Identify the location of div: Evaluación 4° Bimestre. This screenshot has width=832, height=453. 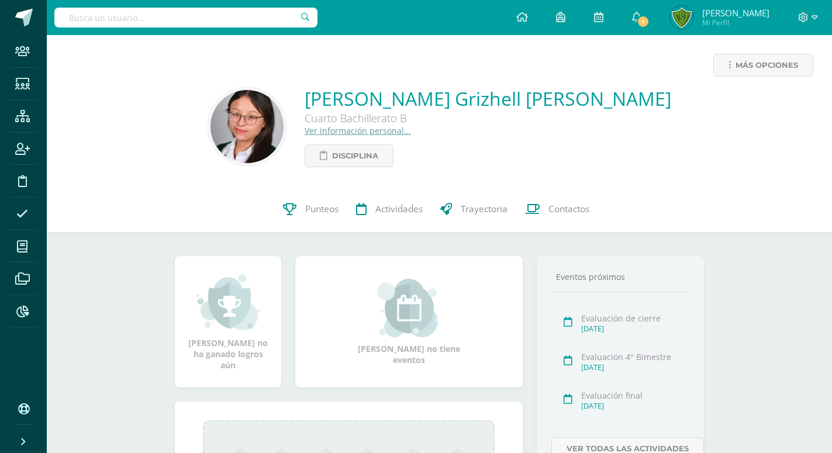
(633, 357).